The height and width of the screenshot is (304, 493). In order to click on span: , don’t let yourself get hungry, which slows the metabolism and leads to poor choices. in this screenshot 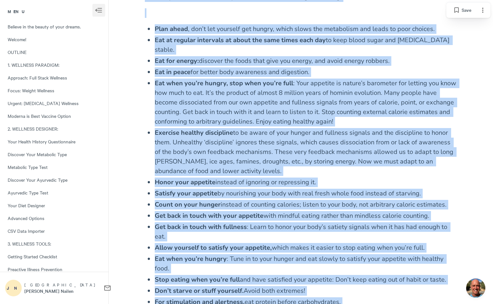, I will do `click(305, 29)`.